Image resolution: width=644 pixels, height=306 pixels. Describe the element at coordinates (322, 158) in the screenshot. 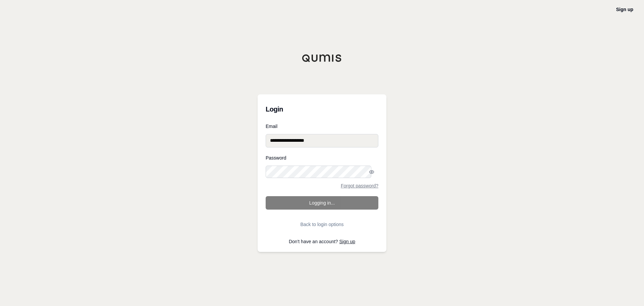

I see `label: Password` at that location.